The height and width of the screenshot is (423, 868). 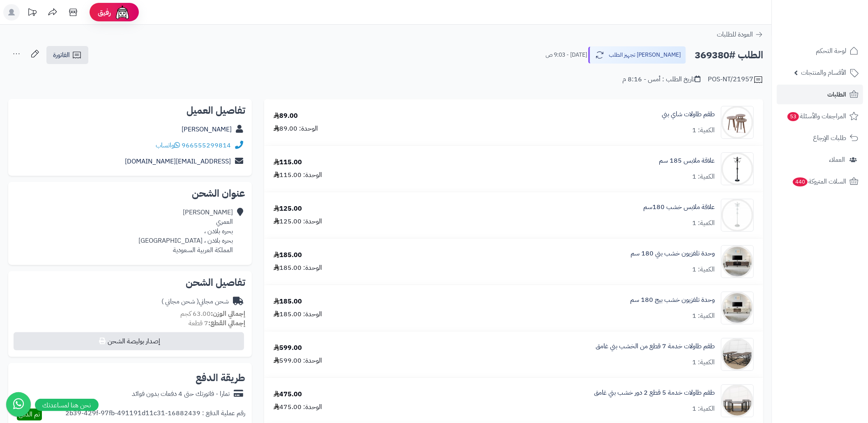 What do you see at coordinates (288, 209) in the screenshot?
I see `div: 125.00` at bounding box center [288, 209].